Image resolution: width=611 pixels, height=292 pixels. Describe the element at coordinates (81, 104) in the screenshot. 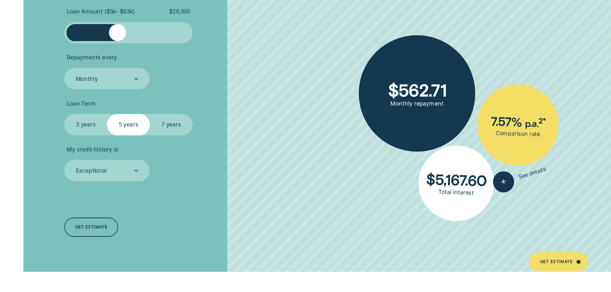

I see `span: Loan Term` at that location.